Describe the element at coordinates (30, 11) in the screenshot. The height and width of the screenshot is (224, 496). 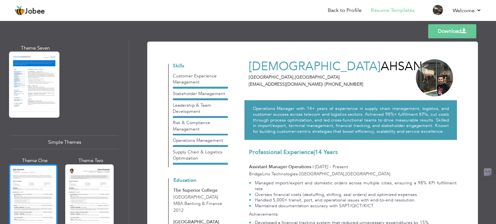
I see `a: Jobee` at that location.